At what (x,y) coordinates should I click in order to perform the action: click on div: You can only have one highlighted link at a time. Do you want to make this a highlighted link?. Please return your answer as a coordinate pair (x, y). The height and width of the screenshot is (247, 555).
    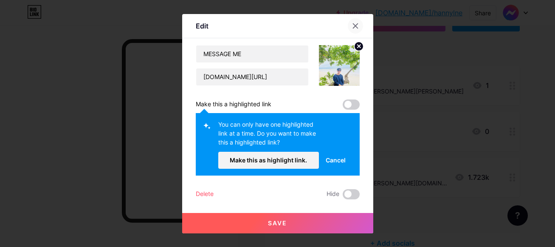
    Looking at the image, I should click on (269, 135).